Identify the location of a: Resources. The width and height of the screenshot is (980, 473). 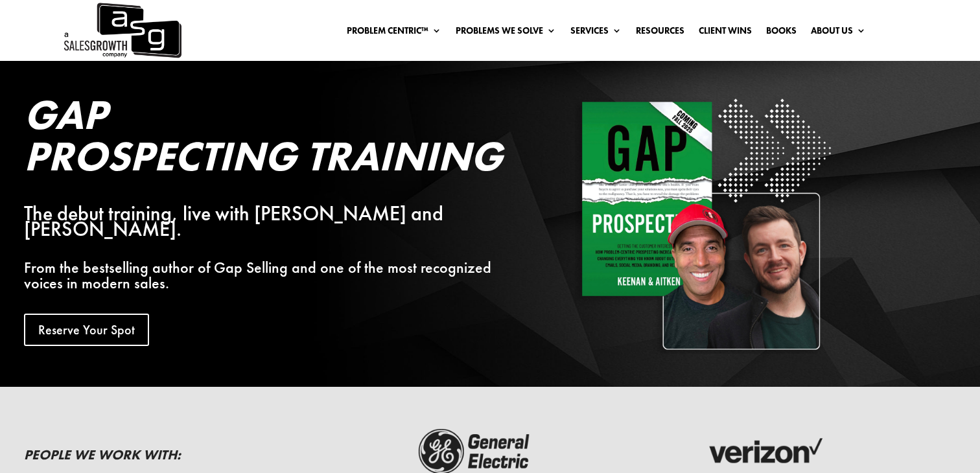
(660, 33).